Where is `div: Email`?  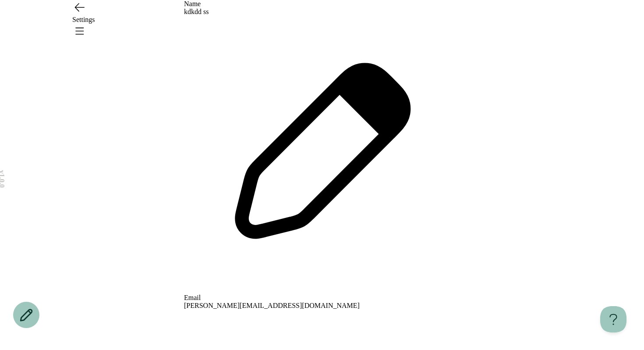
div: Email is located at coordinates (322, 298).